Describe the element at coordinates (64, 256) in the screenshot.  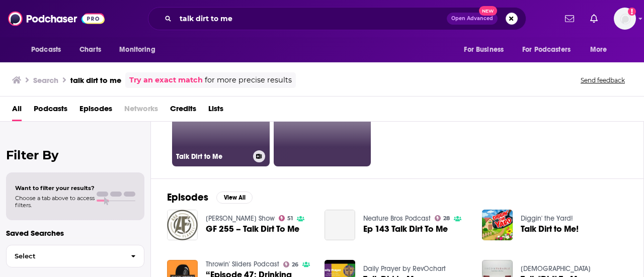
I see `span: Select` at that location.